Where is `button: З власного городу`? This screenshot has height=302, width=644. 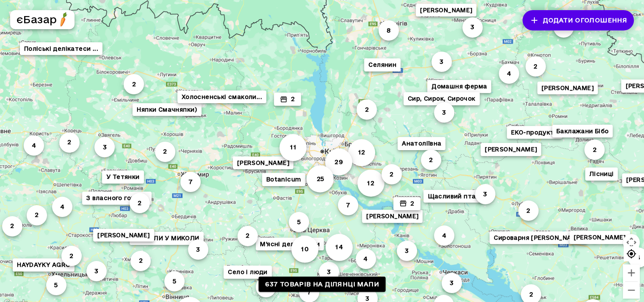
button: З власного городу is located at coordinates (117, 198).